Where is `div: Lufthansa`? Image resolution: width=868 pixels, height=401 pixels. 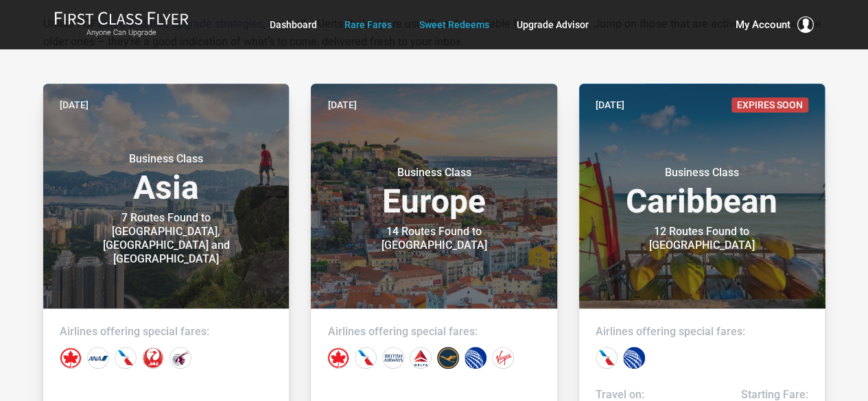
div: Lufthansa is located at coordinates (448, 358).